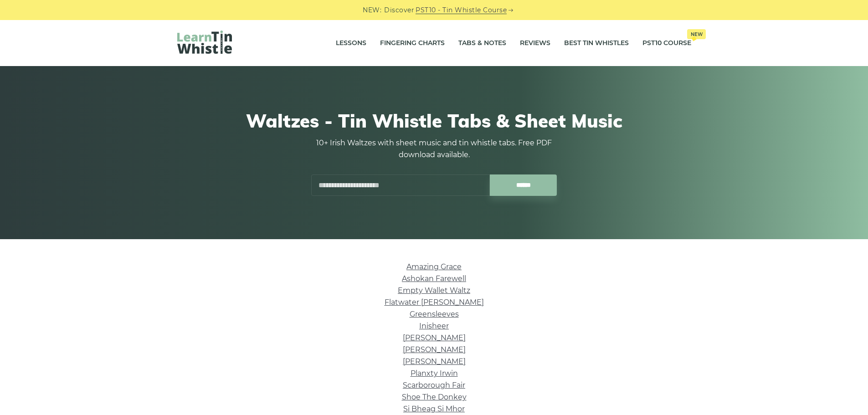 This screenshot has width=868, height=415. I want to click on a: PST10 CourseNew, so click(666, 43).